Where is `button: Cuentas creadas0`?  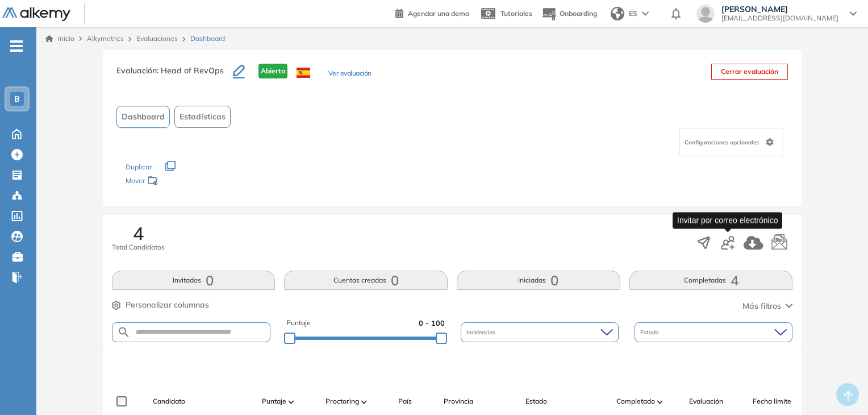 button: Cuentas creadas0 is located at coordinates (365, 280).